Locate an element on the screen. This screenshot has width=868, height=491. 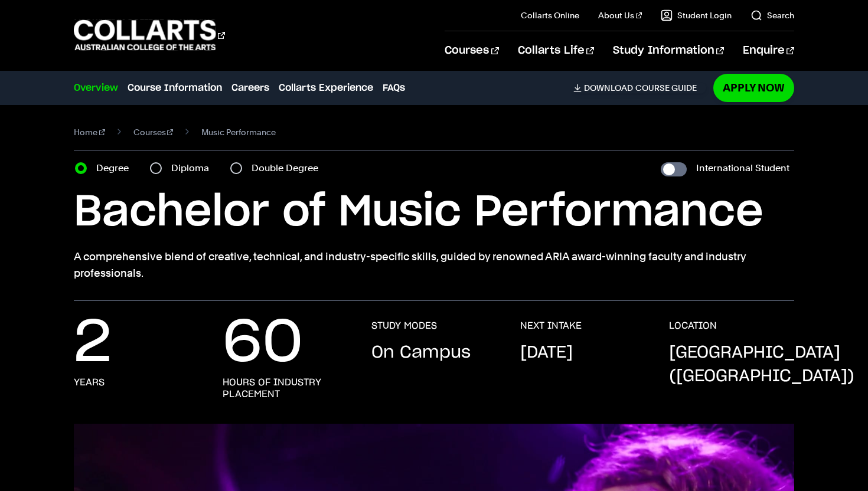
label: Diploma is located at coordinates (194, 168).